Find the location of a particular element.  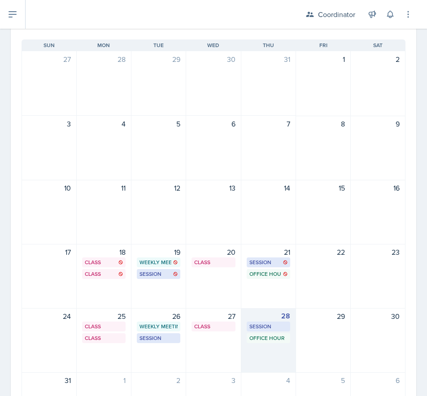

div: 17 is located at coordinates (49, 252).